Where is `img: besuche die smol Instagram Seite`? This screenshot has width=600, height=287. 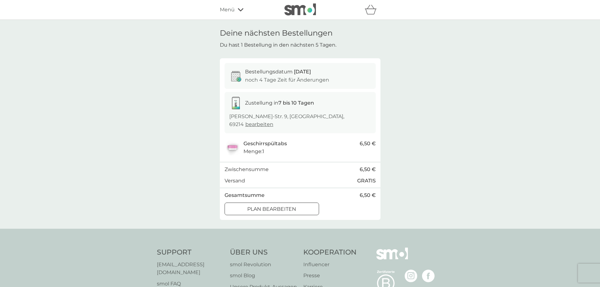 img: besuche die smol Instagram Seite is located at coordinates (411, 276).